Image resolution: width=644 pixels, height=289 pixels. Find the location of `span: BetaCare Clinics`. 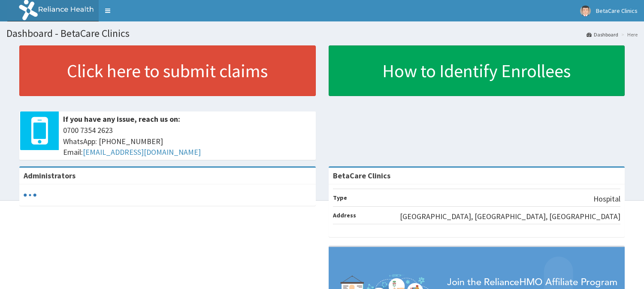

span: BetaCare Clinics is located at coordinates (616, 11).